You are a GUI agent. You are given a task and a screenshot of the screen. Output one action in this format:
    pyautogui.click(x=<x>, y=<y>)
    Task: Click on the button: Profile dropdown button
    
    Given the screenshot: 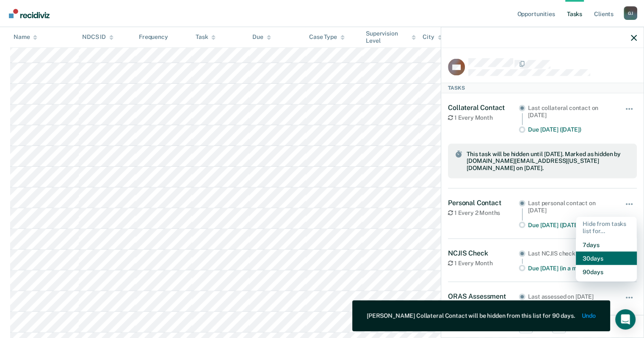 What is the action you would take?
    pyautogui.click(x=630, y=13)
    